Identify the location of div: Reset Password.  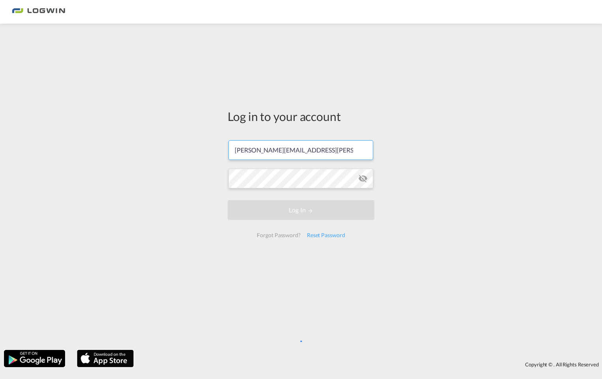
(326, 235).